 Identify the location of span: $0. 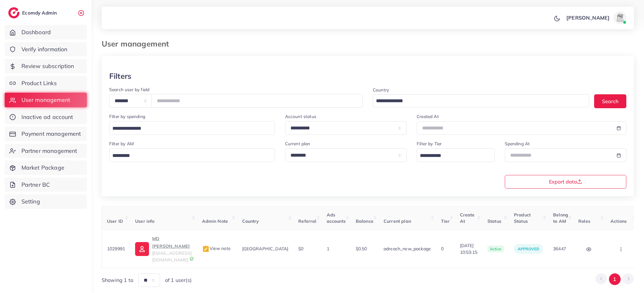
(301, 248).